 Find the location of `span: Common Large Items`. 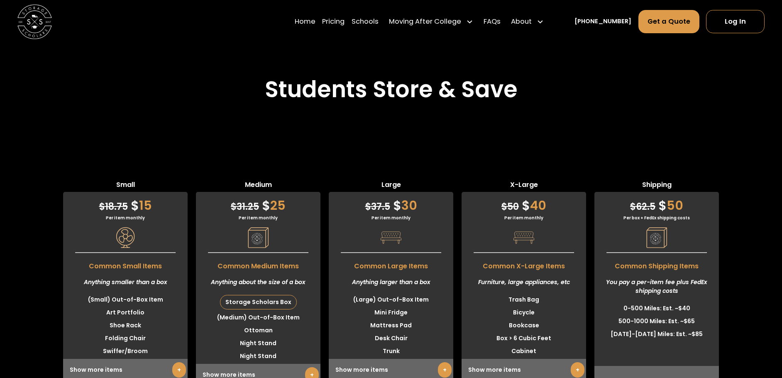

span: Common Large Items is located at coordinates (391, 264).